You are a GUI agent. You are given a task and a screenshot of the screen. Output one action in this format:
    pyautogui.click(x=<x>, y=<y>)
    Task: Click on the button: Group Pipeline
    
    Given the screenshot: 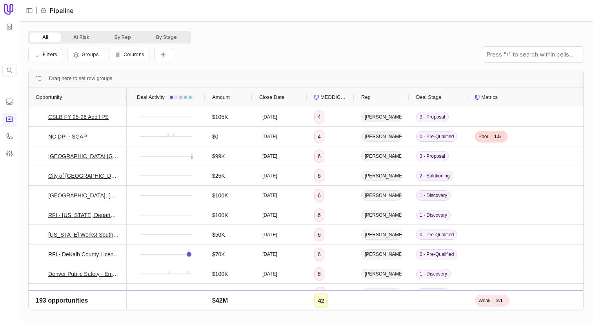 What is the action you would take?
    pyautogui.click(x=86, y=55)
    